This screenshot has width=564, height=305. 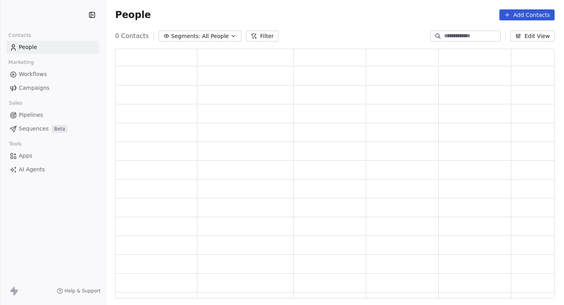 I want to click on a: Pipelines, so click(x=53, y=115).